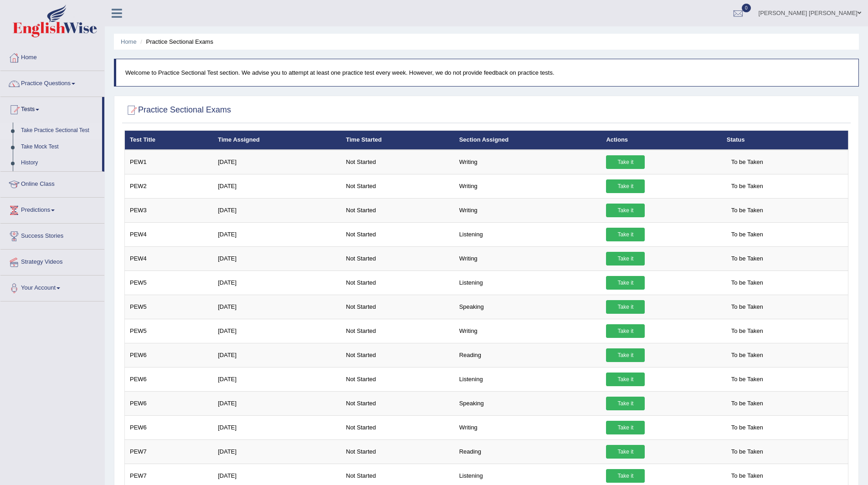 The width and height of the screenshot is (868, 485). I want to click on td: PEW1, so click(169, 162).